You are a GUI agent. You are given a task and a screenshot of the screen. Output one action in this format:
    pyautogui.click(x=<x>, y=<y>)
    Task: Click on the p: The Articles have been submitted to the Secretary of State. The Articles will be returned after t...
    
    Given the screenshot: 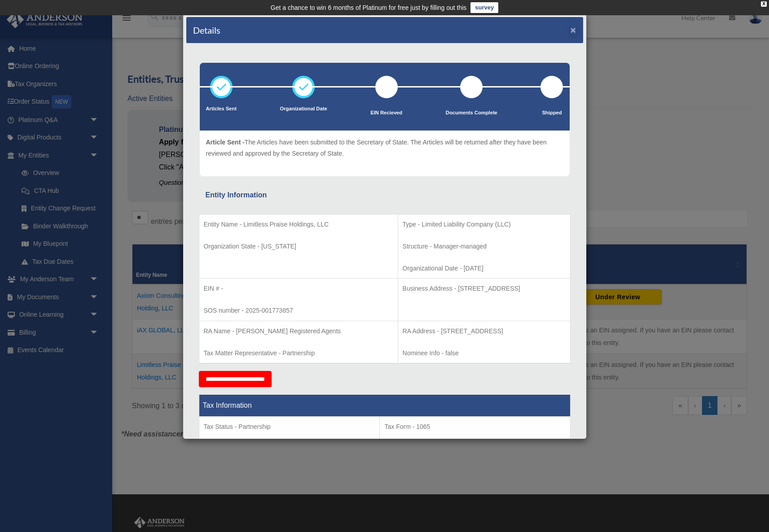 What is the action you would take?
    pyautogui.click(x=385, y=147)
    